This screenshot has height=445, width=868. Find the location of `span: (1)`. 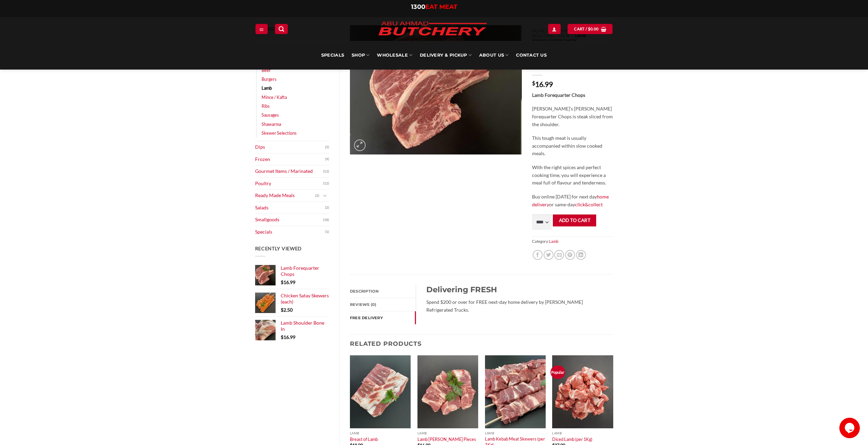

span: (1) is located at coordinates (327, 232).